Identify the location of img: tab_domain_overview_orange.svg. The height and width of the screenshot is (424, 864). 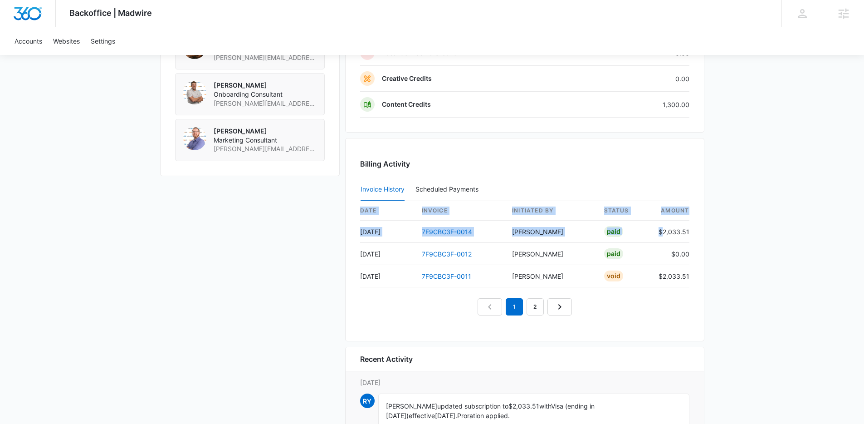
(28, 56).